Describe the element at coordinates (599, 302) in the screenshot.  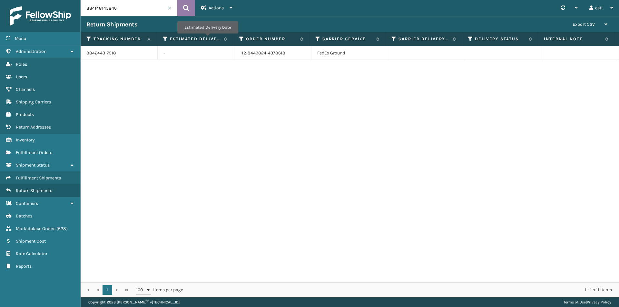
I see `a: Privacy Policy` at that location.